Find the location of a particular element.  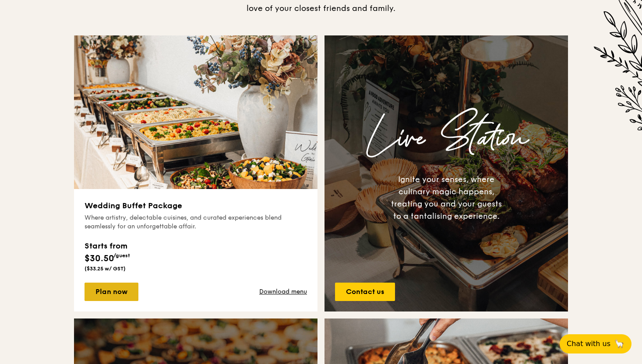

div: Ignite your senses, where culinary magic happens, treating you and your guests to a tantalising e... is located at coordinates (446, 197).